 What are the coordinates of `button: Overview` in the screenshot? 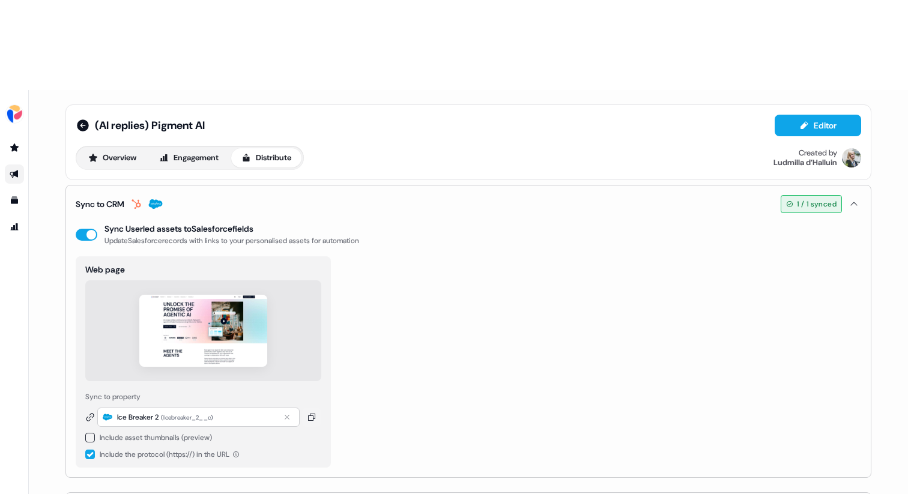 It's located at (112, 158).